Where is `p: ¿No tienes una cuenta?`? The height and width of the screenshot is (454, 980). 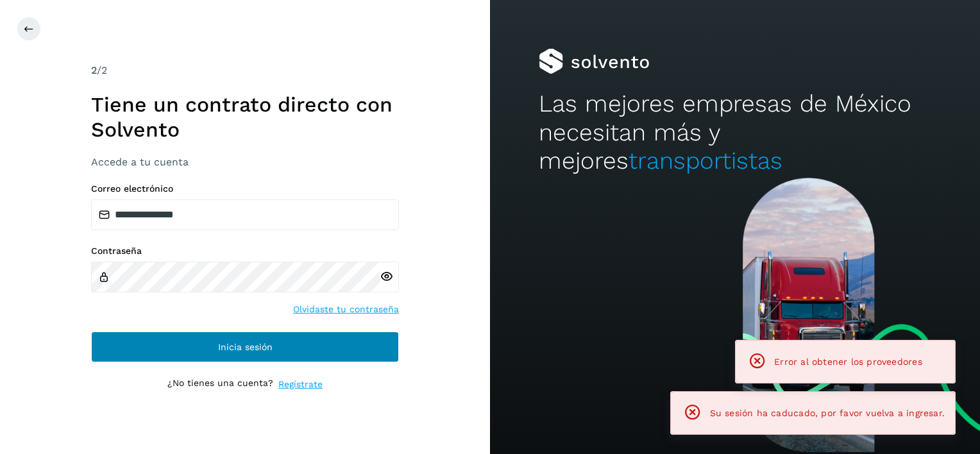
p: ¿No tienes una cuenta? is located at coordinates (220, 384).